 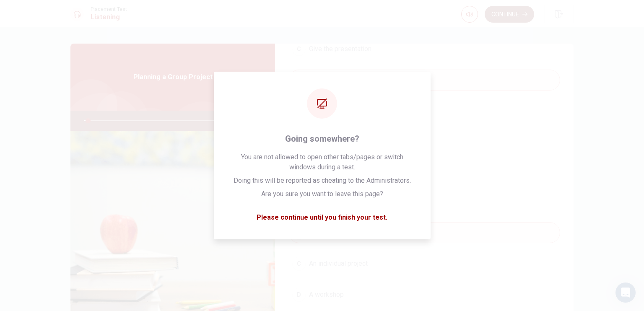 I want to click on span: Planning a Group Project, so click(x=173, y=77).